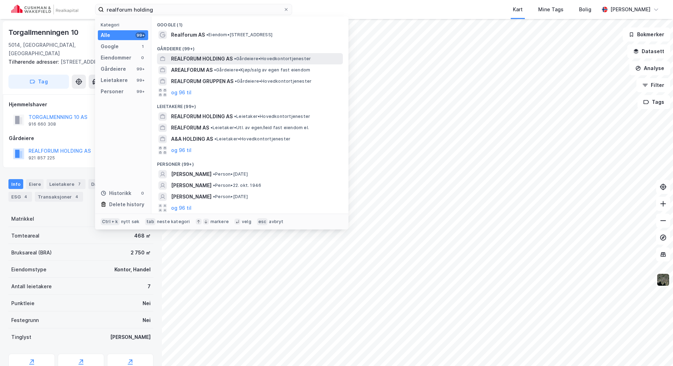  I want to click on div: markere, so click(220, 222).